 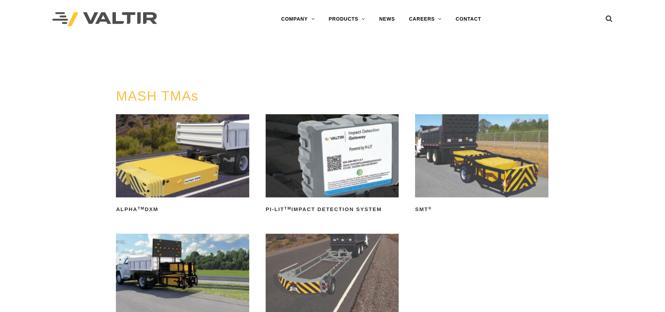 I want to click on a: NEWS, so click(x=387, y=19).